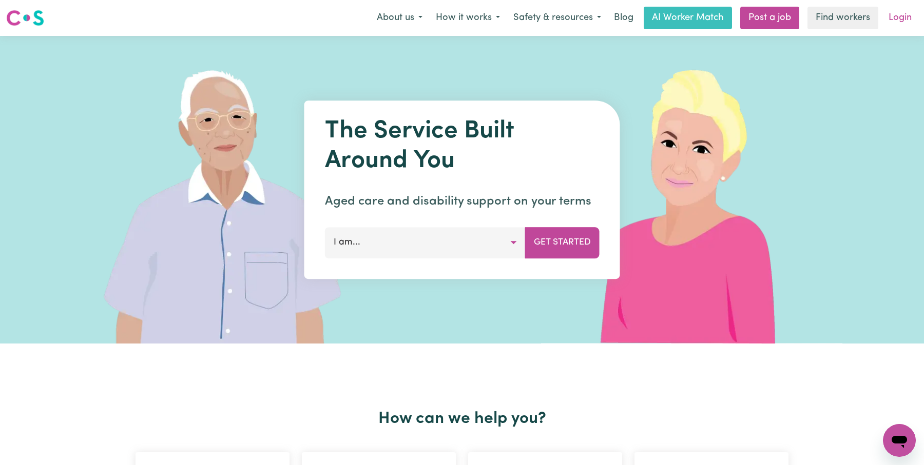  Describe the element at coordinates (399, 18) in the screenshot. I see `button: About us` at that location.